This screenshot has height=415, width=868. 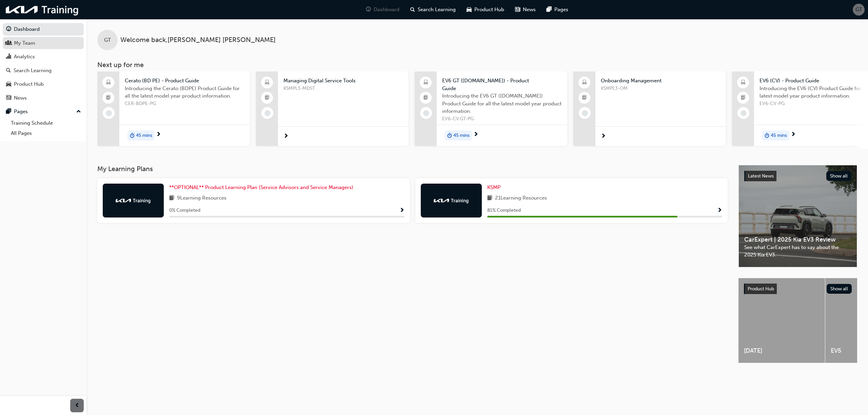 What do you see at coordinates (43, 98) in the screenshot?
I see `a: News` at bounding box center [43, 98].